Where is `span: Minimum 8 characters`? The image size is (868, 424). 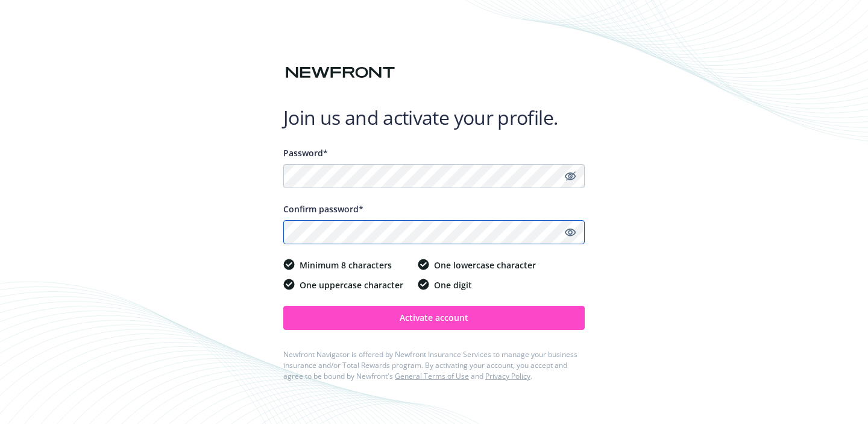 span: Minimum 8 characters is located at coordinates (345, 265).